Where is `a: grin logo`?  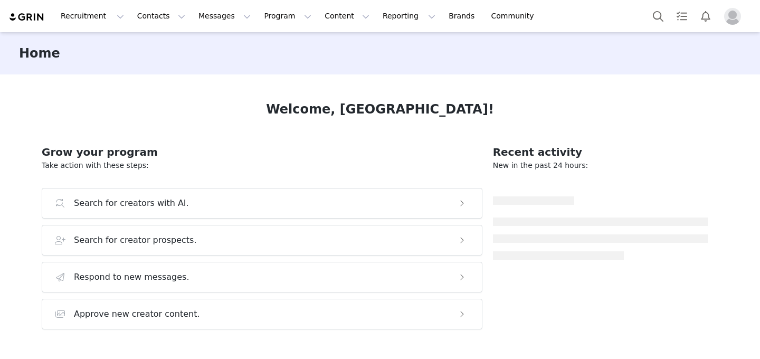 a: grin logo is located at coordinates (27, 17).